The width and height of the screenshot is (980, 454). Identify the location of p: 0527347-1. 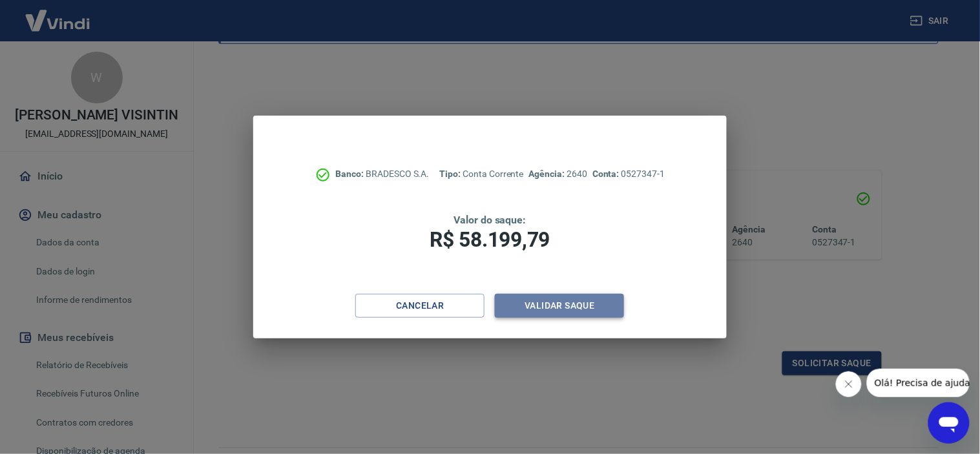
(629, 174).